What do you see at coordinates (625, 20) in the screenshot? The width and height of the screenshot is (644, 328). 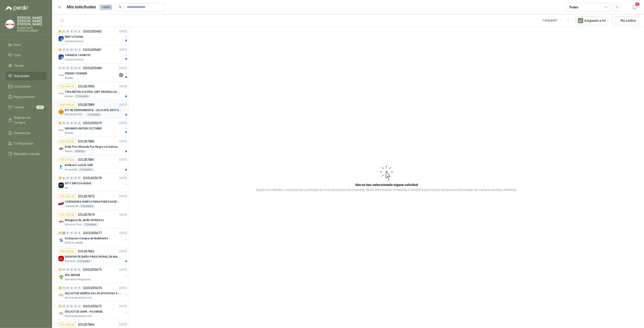 I see `button: No Leídos` at bounding box center [625, 20].